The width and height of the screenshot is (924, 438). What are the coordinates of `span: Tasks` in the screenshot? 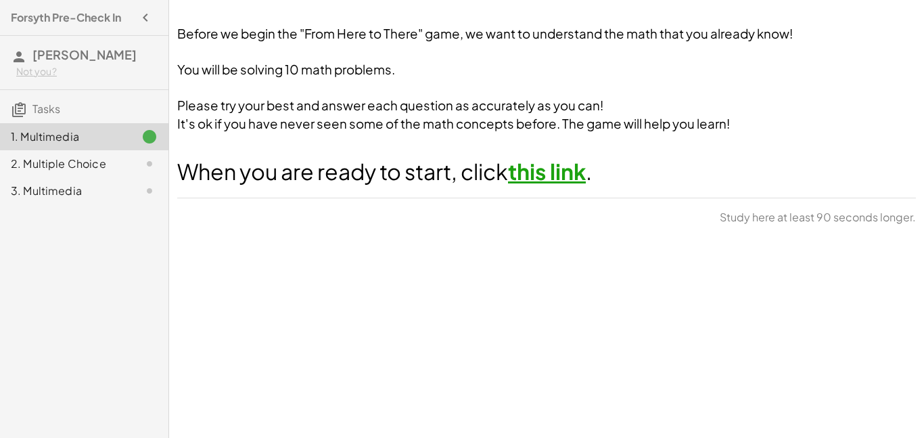 It's located at (46, 108).